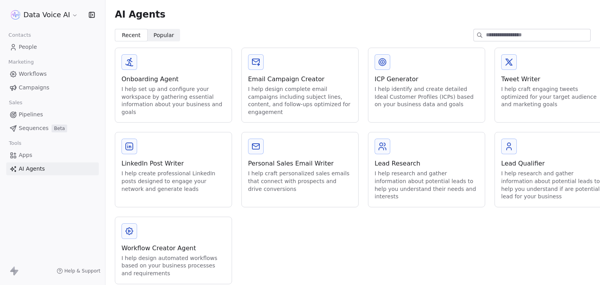  What do you see at coordinates (300, 79) in the screenshot?
I see `div: Email Campaign Creator` at bounding box center [300, 79].